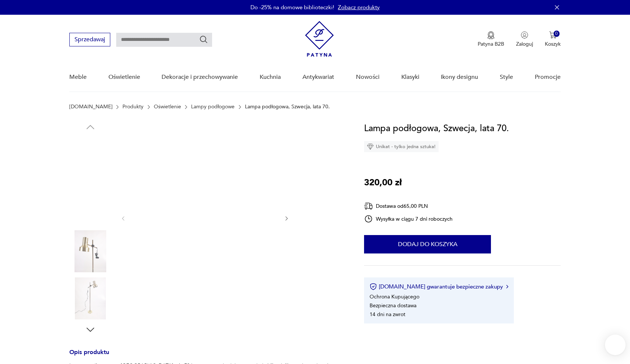  Describe the element at coordinates (553, 35) in the screenshot. I see `img: Ikona koszyka` at that location.